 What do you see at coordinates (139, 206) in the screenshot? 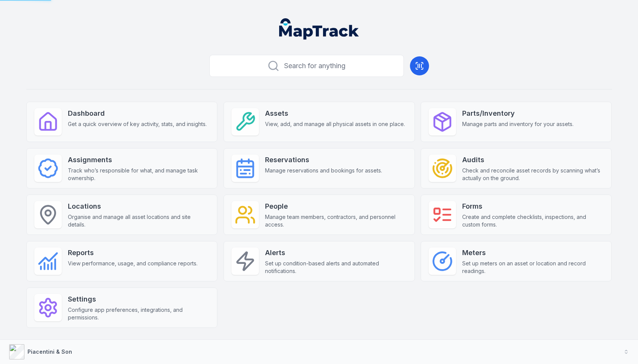
I see `strong: Locations` at bounding box center [139, 206].